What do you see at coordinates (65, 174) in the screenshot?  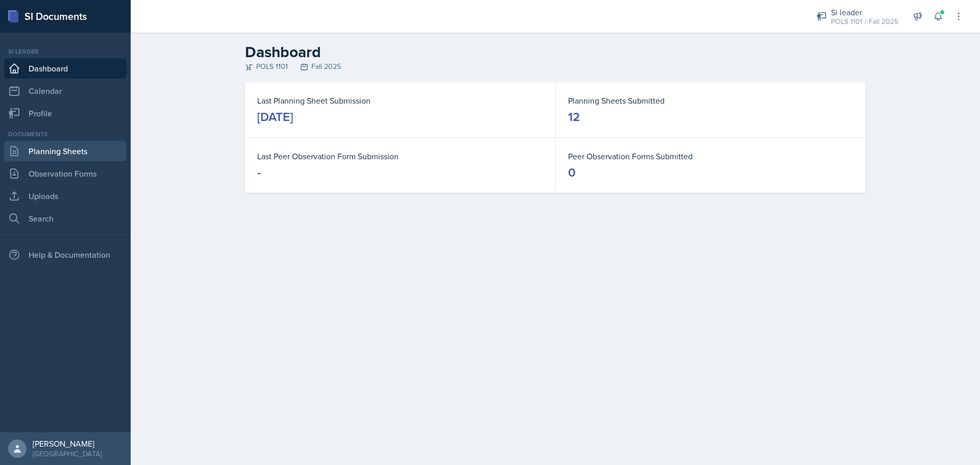 I see `a: Observation Forms` at bounding box center [65, 174].